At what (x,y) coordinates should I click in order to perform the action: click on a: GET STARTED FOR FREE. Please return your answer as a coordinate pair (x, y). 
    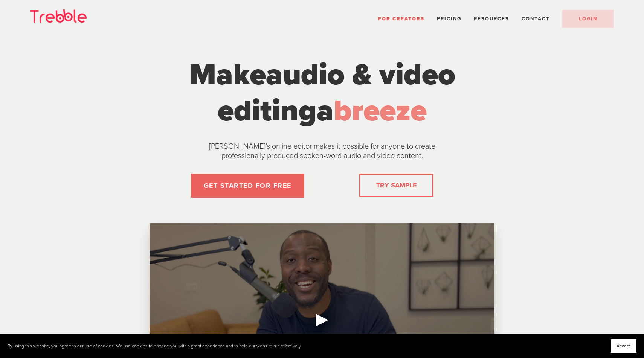
    Looking at the image, I should click on (248, 186).